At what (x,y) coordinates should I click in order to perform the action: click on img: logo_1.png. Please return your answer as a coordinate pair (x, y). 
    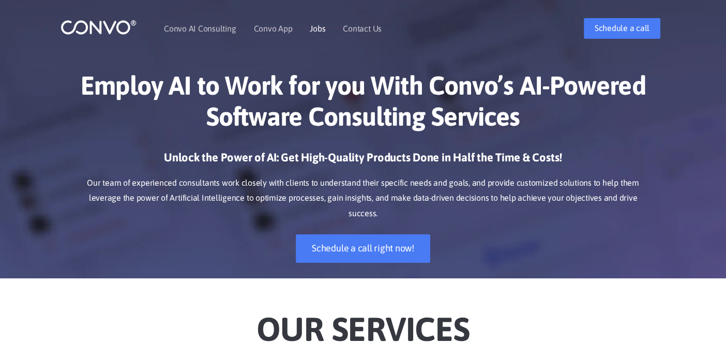
    Looking at the image, I should click on (98, 27).